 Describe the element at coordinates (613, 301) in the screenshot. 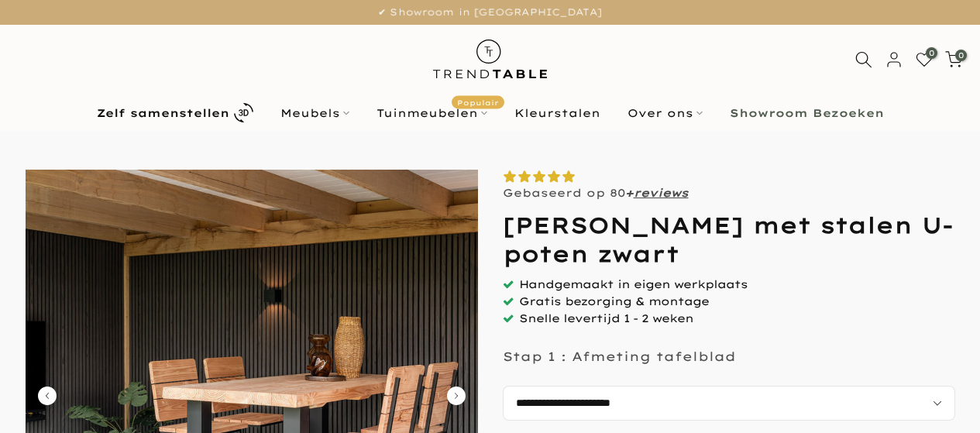

I see `span: Gratis bezorging & montage` at that location.